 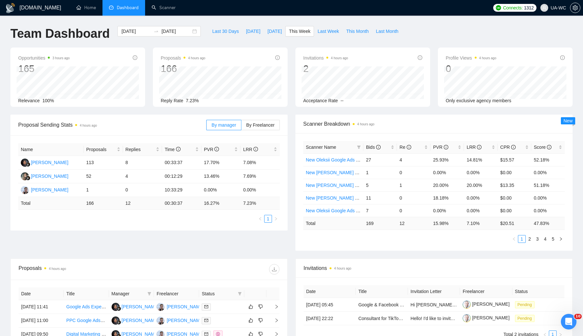 I want to click on div: Proposals, so click(x=84, y=269).